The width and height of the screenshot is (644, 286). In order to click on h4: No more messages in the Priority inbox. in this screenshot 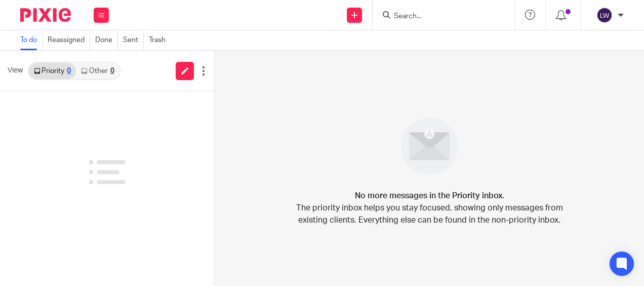, I will do `click(430, 196)`.